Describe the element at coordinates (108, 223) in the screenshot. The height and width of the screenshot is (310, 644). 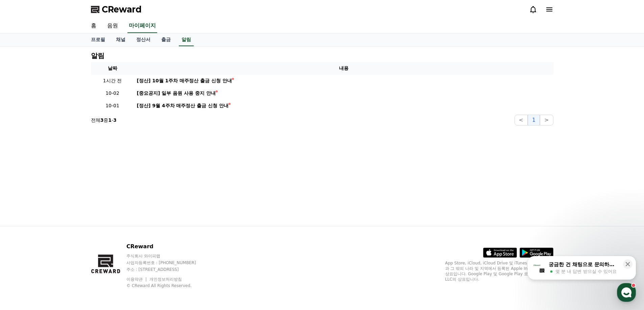
I see `a: 설정` at that location.